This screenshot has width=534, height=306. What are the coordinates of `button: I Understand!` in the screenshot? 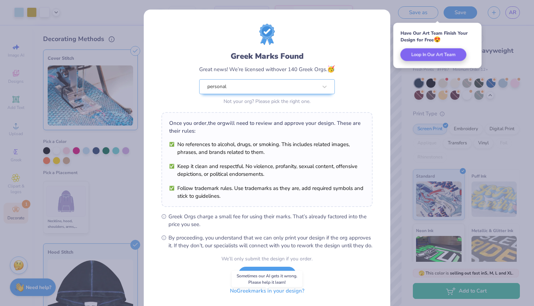 It's located at (267, 273).